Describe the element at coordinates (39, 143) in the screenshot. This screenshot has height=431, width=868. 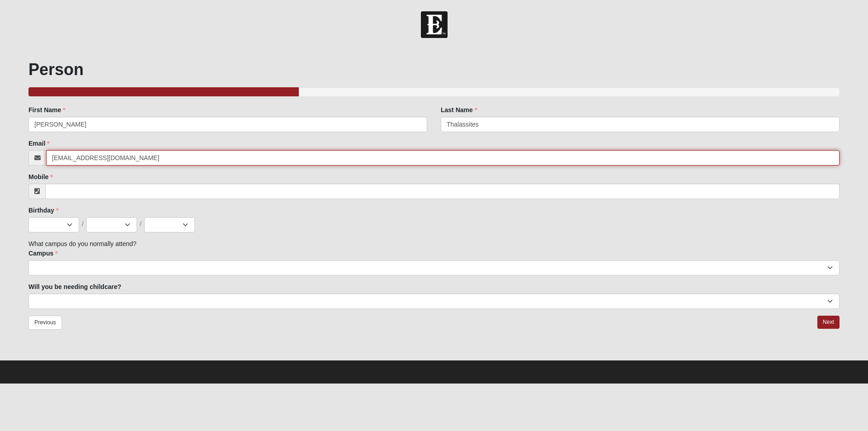
I see `label: Email` at that location.